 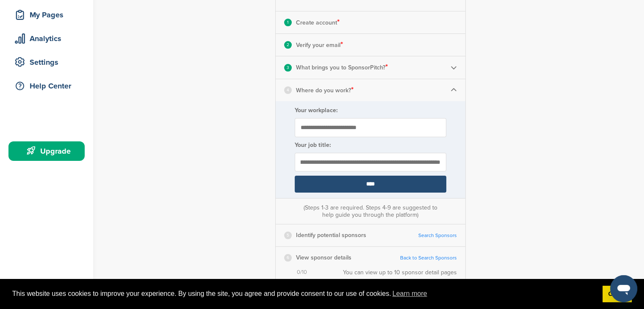 What do you see at coordinates (288, 45) in the screenshot?
I see `div: 2` at bounding box center [288, 45].